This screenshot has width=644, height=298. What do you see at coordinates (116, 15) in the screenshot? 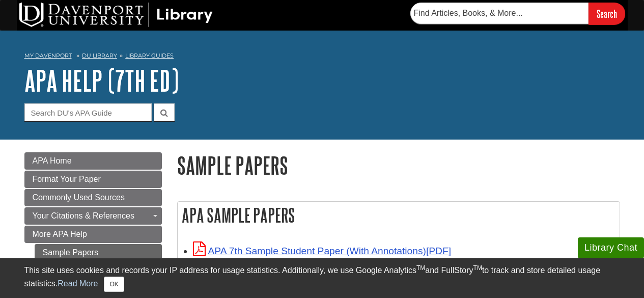
I see `img: DU Library` at bounding box center [116, 15].